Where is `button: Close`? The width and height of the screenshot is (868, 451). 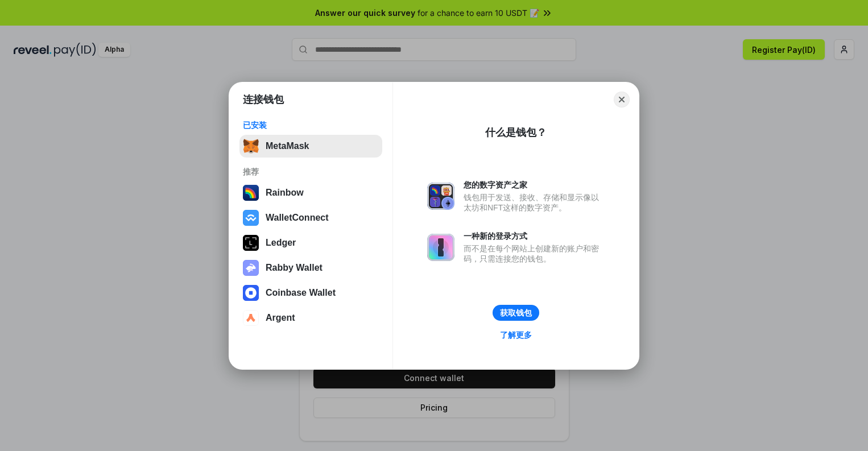
button: Close is located at coordinates (622, 99).